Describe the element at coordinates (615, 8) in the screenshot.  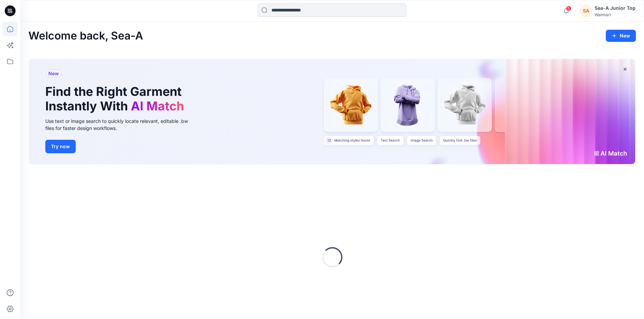
I see `div: Sea-A Junior Top` at that location.